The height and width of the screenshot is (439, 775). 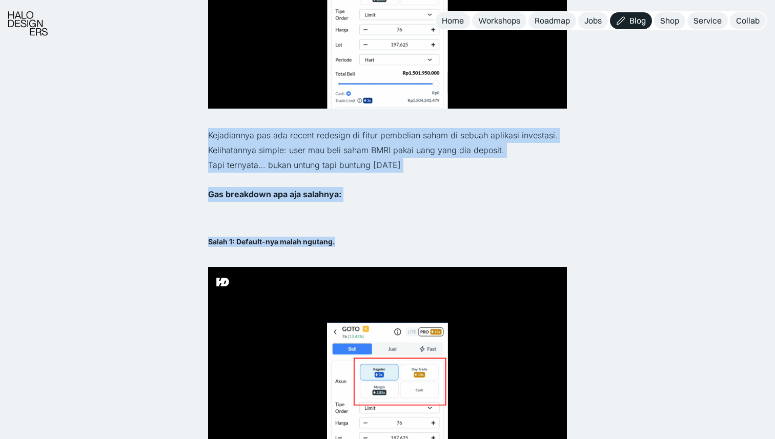 I want to click on a: Collab, so click(x=748, y=21).